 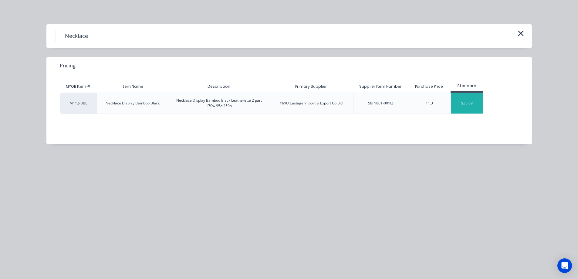 I want to click on h4: Necklace, so click(x=76, y=36).